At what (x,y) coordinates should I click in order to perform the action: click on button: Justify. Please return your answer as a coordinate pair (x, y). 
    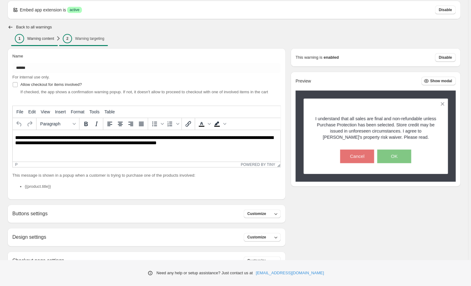
    Looking at the image, I should click on (141, 124).